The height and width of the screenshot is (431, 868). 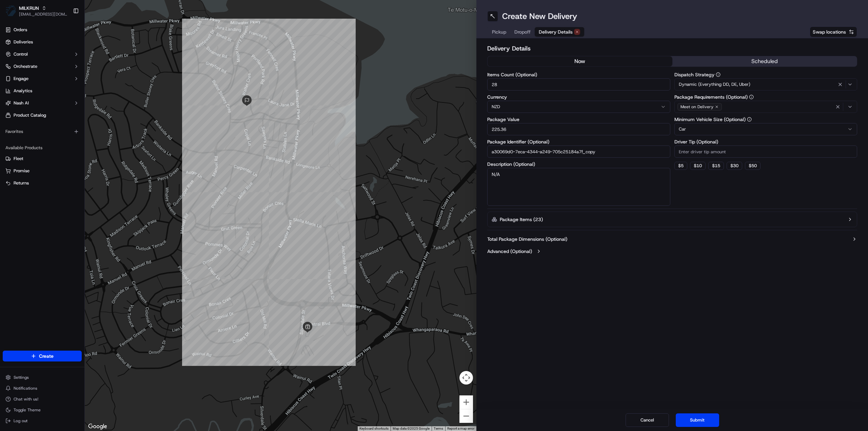 What do you see at coordinates (18, 159) in the screenshot?
I see `span: Fleet` at bounding box center [18, 159].